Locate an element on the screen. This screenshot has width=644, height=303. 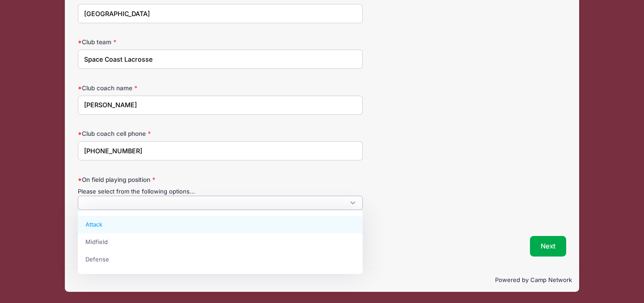
li: Defense is located at coordinates (220, 259).